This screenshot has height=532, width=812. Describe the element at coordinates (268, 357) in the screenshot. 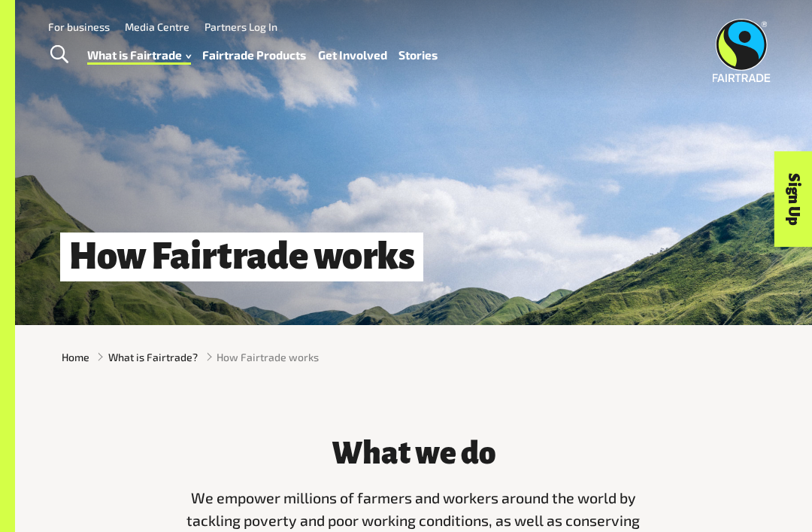

I see `span: How Fairtrade works` at that location.